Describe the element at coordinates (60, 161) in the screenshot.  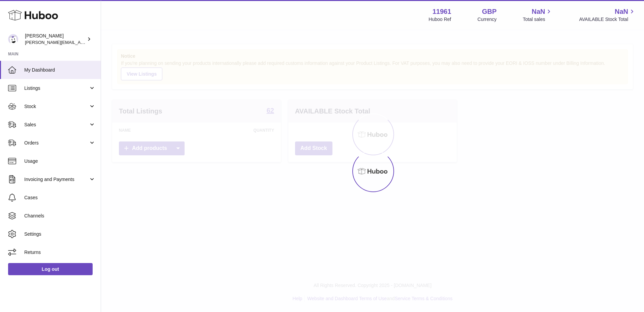
I see `span: Usage` at that location.